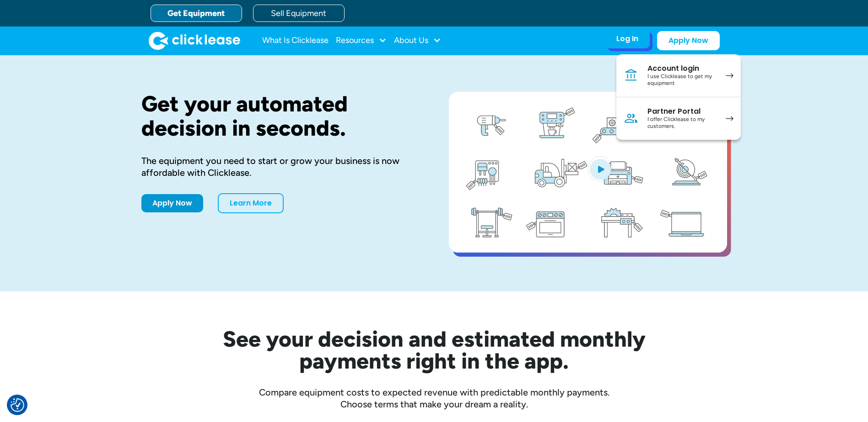  Describe the element at coordinates (194, 41) in the screenshot. I see `a: home` at that location.